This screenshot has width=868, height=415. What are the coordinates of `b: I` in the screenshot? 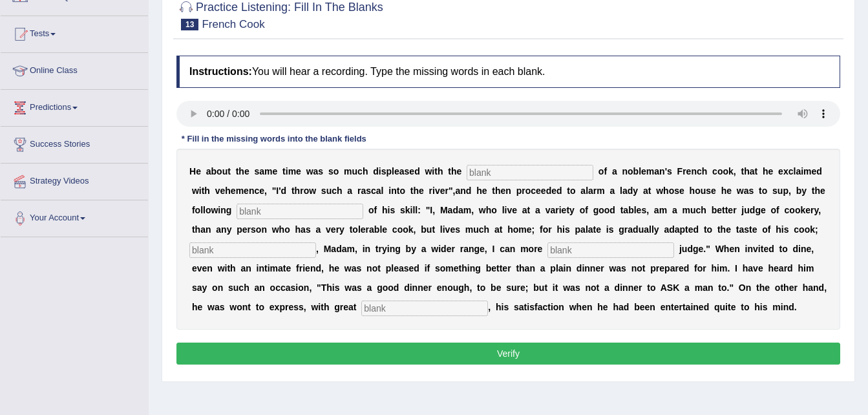 It's located at (431, 210).